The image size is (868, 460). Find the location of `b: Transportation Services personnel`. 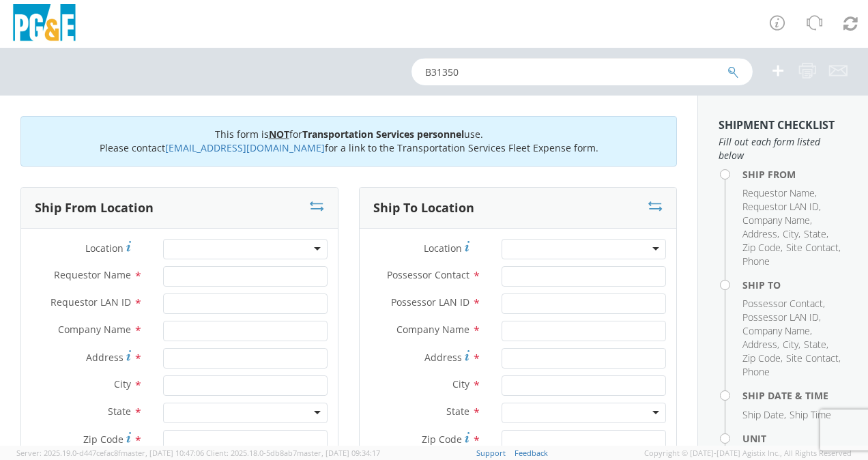

b: Transportation Services personnel is located at coordinates (383, 134).